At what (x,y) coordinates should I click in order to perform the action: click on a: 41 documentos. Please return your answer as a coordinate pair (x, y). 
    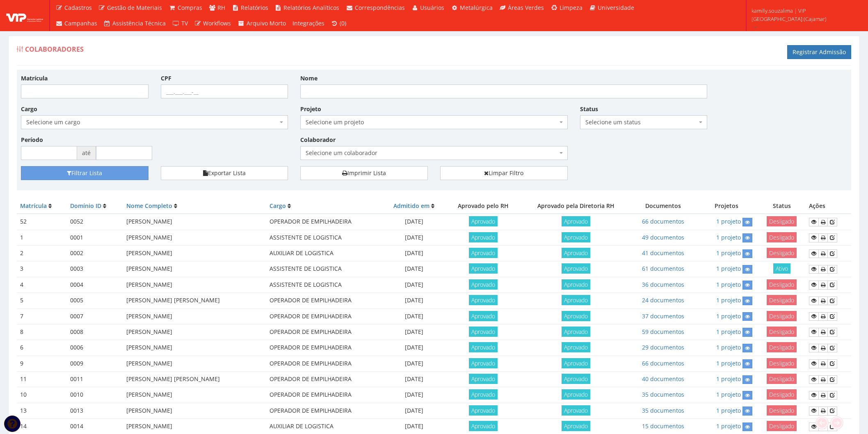
    Looking at the image, I should click on (663, 253).